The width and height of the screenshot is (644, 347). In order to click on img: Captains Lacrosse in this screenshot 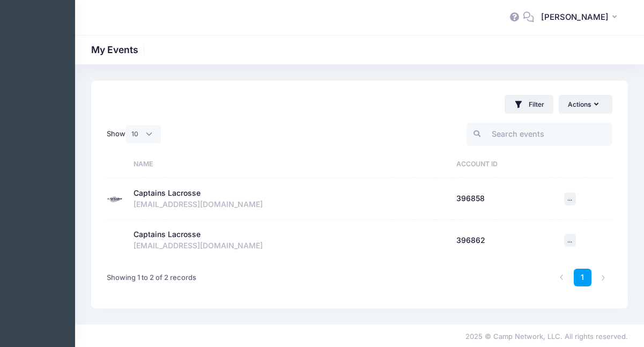, I will do `click(115, 199)`.